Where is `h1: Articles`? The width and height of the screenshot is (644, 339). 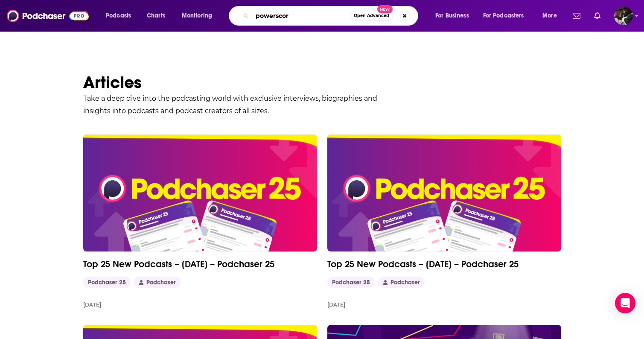
h1: Articles is located at coordinates (322, 82).